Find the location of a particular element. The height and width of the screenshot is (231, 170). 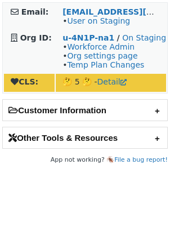

a: Detail is located at coordinates (112, 82).